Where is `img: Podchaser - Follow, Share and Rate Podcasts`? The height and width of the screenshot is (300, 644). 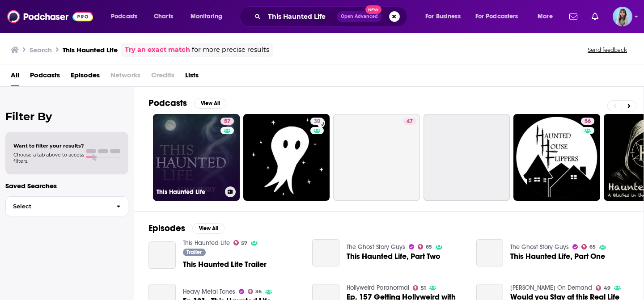
img: Podchaser - Follow, Share and Rate Podcasts is located at coordinates (50, 16).